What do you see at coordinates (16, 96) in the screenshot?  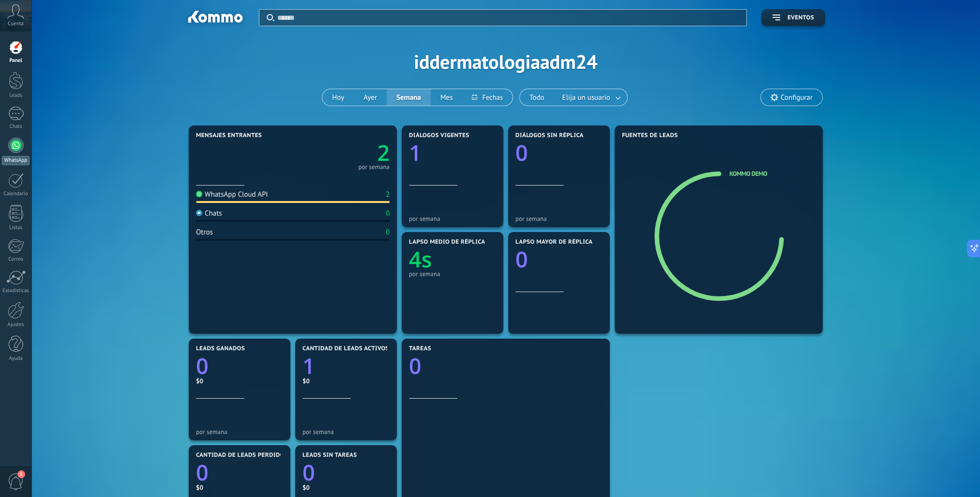 I see `div: Leads` at bounding box center [16, 96].